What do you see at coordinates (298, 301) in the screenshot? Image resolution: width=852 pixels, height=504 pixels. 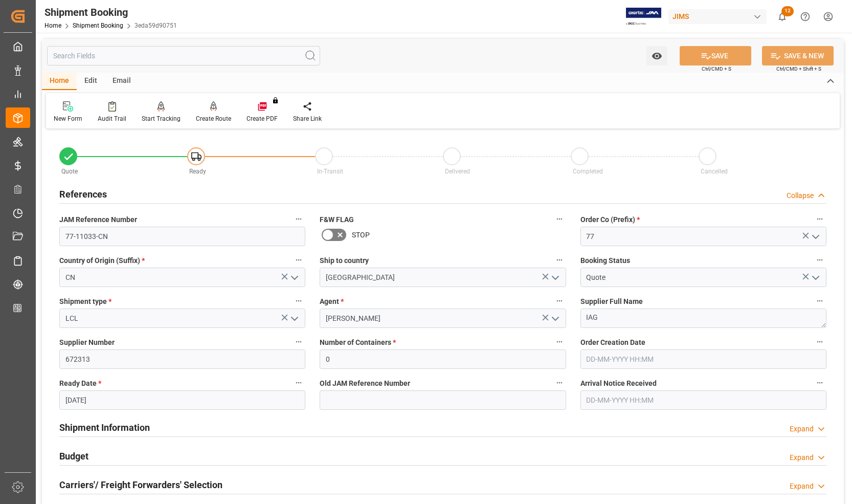 I see `button: Shipment type *` at bounding box center [298, 301].